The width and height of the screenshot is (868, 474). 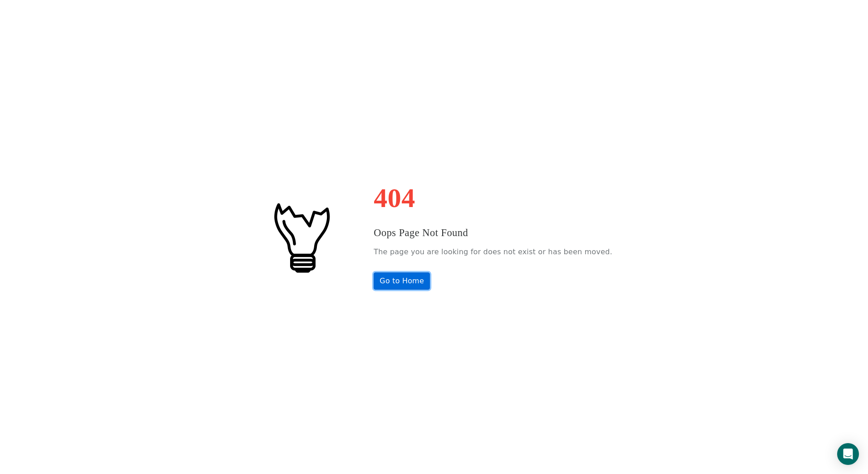 I want to click on h3: Oops Page Not Found, so click(x=493, y=232).